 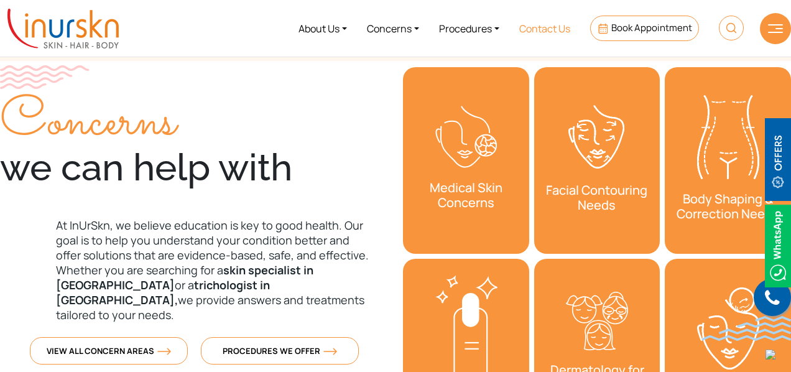 I want to click on a: Whatsappicon, so click(x=778, y=245).